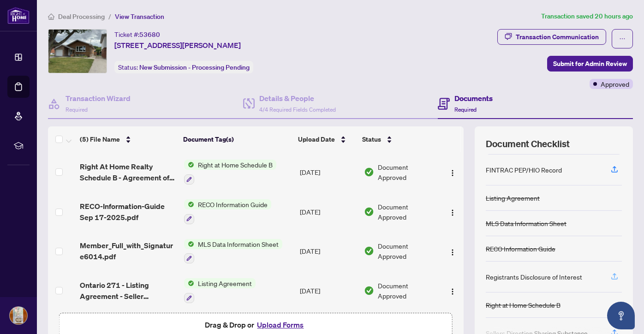  Describe the element at coordinates (524, 170) in the screenshot. I see `div: FINTRAC PEP/HIO Record` at that location.